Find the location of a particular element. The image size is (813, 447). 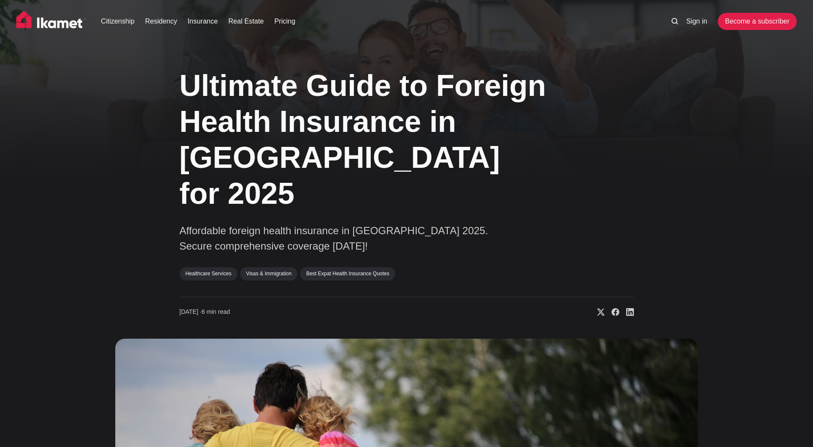

a: Share on X is located at coordinates (597, 312).